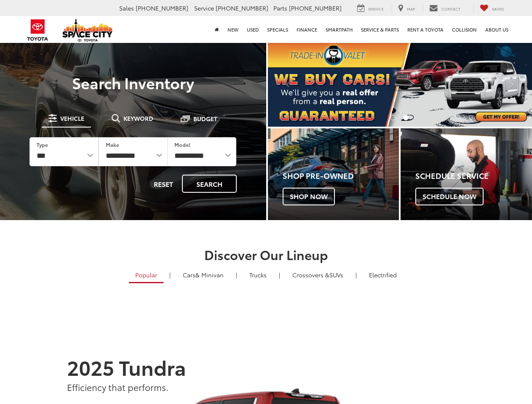 The width and height of the screenshot is (532, 404). What do you see at coordinates (411, 8) in the screenshot?
I see `span: Map` at bounding box center [411, 8].